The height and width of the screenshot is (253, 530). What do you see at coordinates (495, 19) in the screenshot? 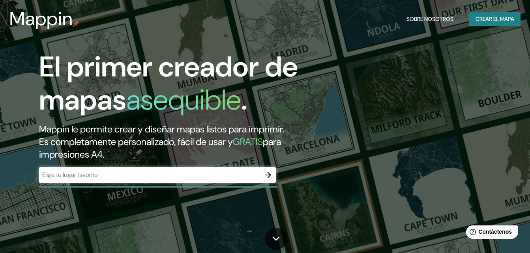
I see `font: Crear el mapa` at bounding box center [495, 19].